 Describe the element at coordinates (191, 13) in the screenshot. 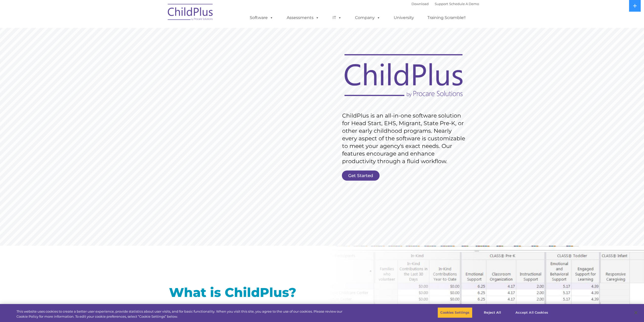

I see `img: ChildPlus by Procare Solutions` at that location.